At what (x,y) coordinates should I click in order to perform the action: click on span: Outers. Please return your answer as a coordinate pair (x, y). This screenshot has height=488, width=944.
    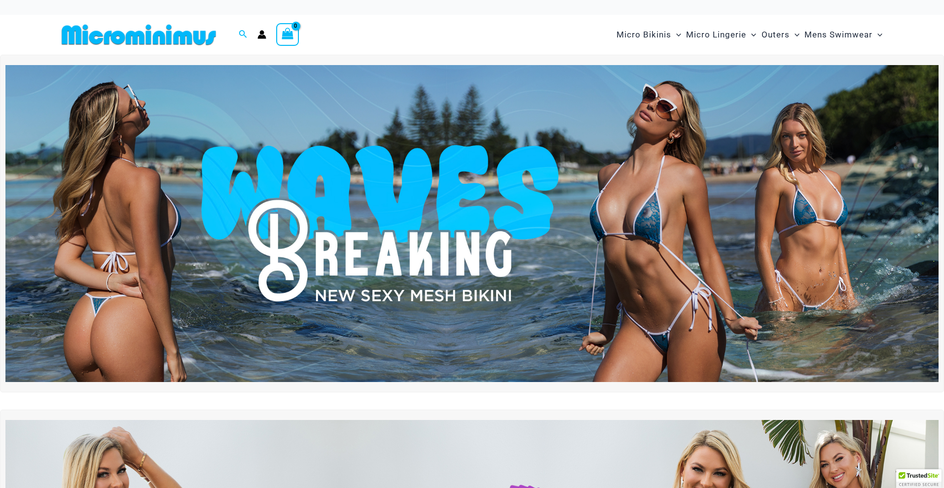
    Looking at the image, I should click on (775, 35).